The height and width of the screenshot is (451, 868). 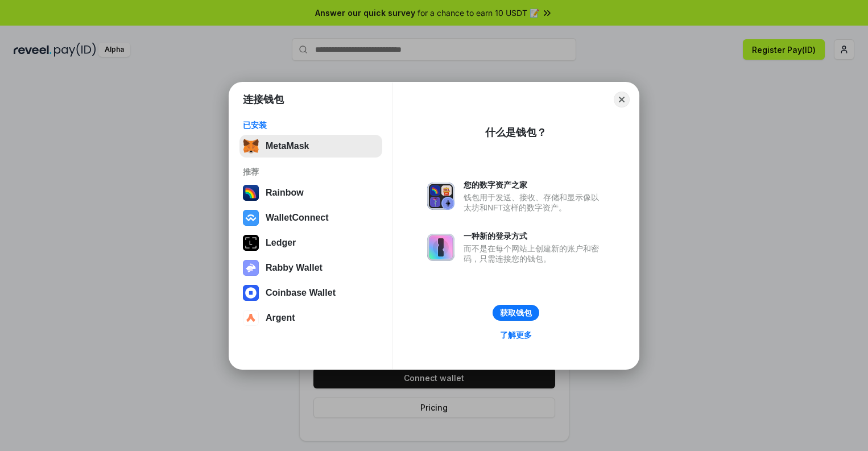 What do you see at coordinates (311, 317) in the screenshot?
I see `button: Argent` at bounding box center [311, 317].